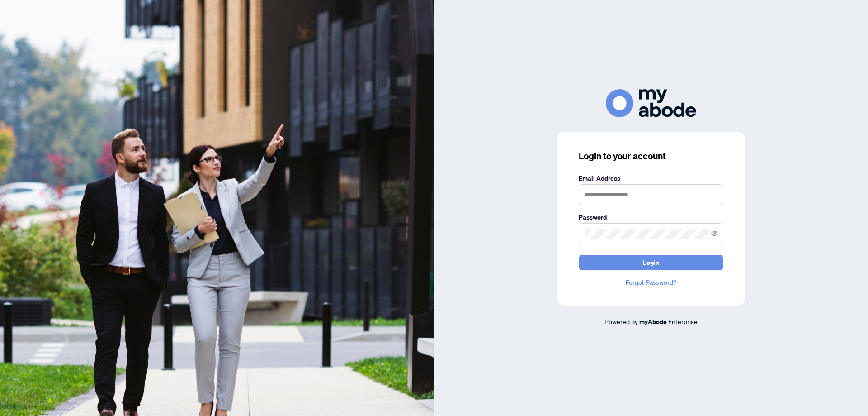 The width and height of the screenshot is (868, 416). What do you see at coordinates (652, 322) in the screenshot?
I see `a: myAbode` at bounding box center [652, 322].